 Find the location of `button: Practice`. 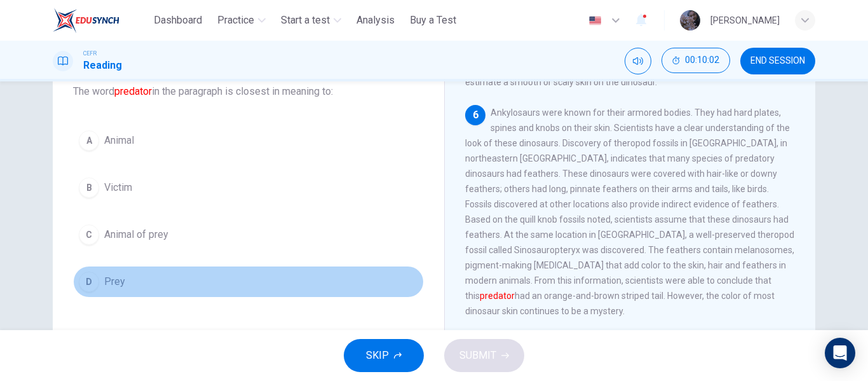

button: Practice is located at coordinates (242, 21).